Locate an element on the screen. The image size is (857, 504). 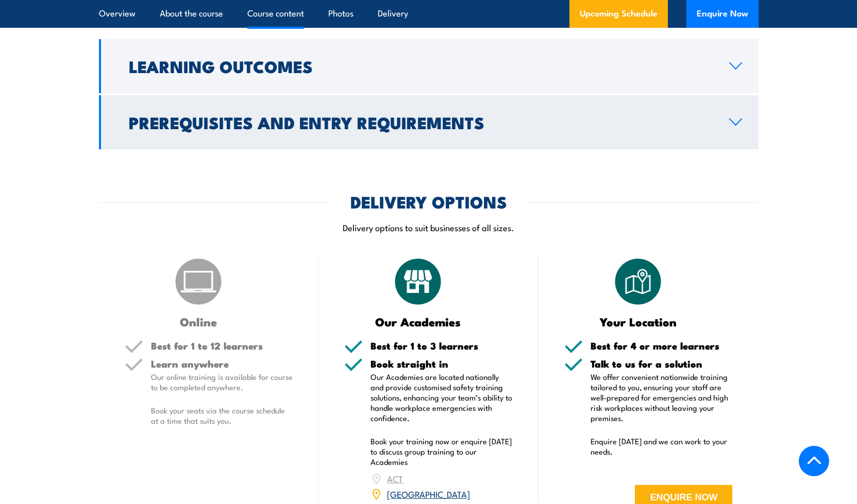
h5: Talk to us for a solution is located at coordinates (662, 363).